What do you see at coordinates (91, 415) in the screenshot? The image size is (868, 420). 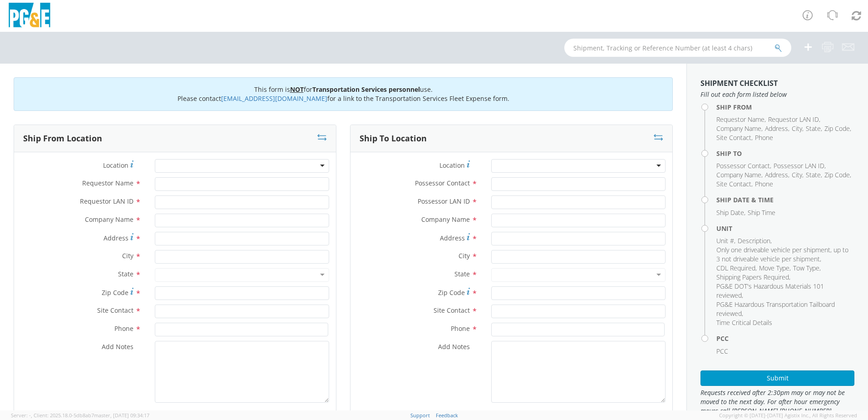 I see `span: Client: 2025.18.0-5db8ab7` at bounding box center [91, 415].